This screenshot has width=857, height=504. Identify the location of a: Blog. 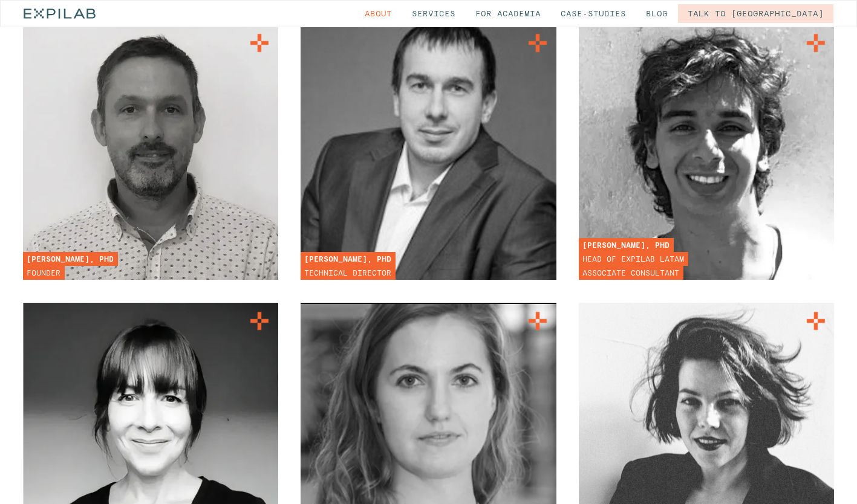
(657, 13).